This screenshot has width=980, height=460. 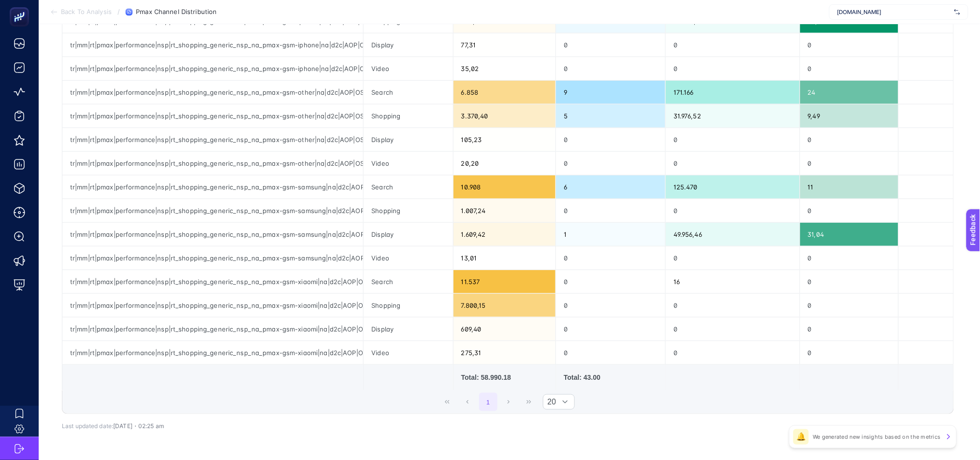 What do you see at coordinates (957, 12) in the screenshot?
I see `img: svg%3e` at bounding box center [957, 12].